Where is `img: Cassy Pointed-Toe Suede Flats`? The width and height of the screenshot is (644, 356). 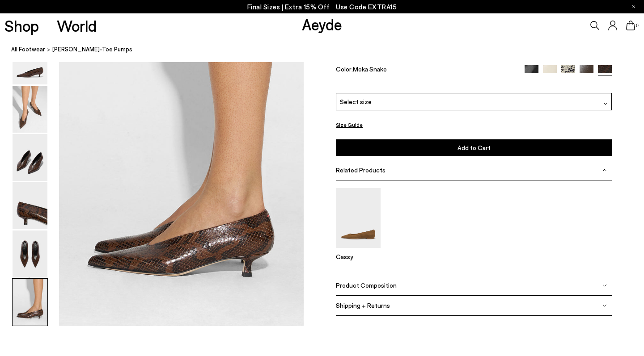
img: Cassy Pointed-Toe Suede Flats is located at coordinates (359, 217).